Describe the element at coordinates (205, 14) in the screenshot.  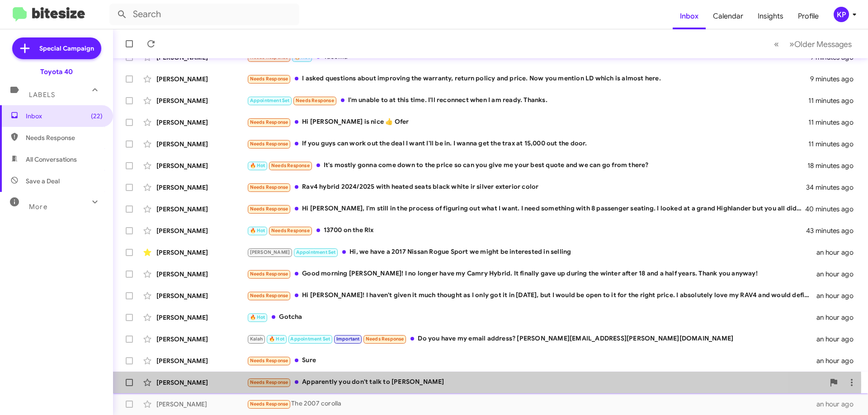
I see `input: Search` at that location.